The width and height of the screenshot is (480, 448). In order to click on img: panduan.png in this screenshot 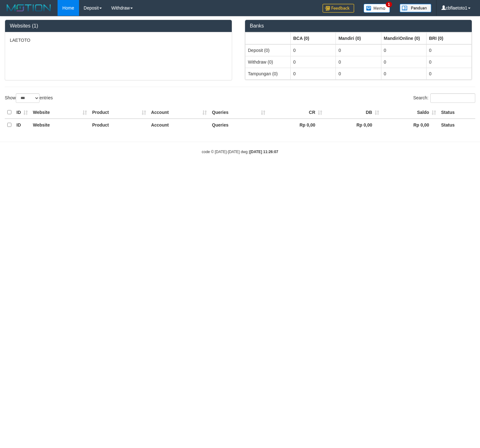, I will do `click(416, 8)`.